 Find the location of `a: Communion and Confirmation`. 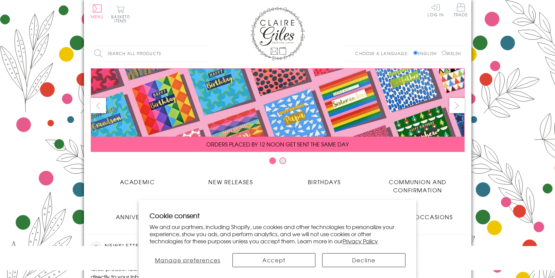

a: Communion and Confirmation is located at coordinates (418, 183).